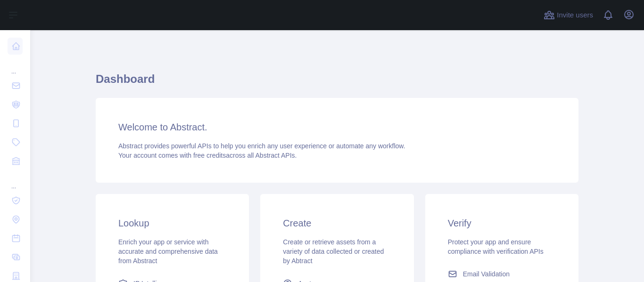 Image resolution: width=644 pixels, height=282 pixels. Describe the element at coordinates (495, 247) in the screenshot. I see `span: Protect your app and ensure compliance with verification APIs` at that location.